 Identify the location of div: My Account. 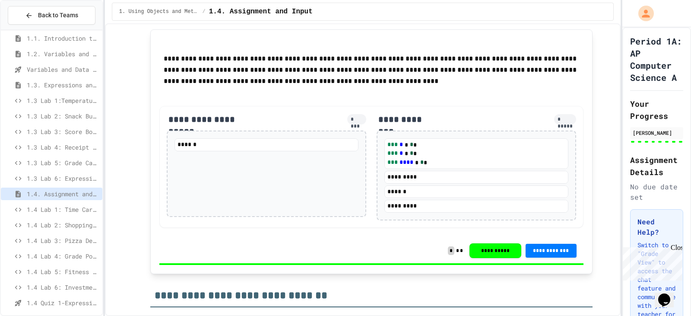
(643, 13).